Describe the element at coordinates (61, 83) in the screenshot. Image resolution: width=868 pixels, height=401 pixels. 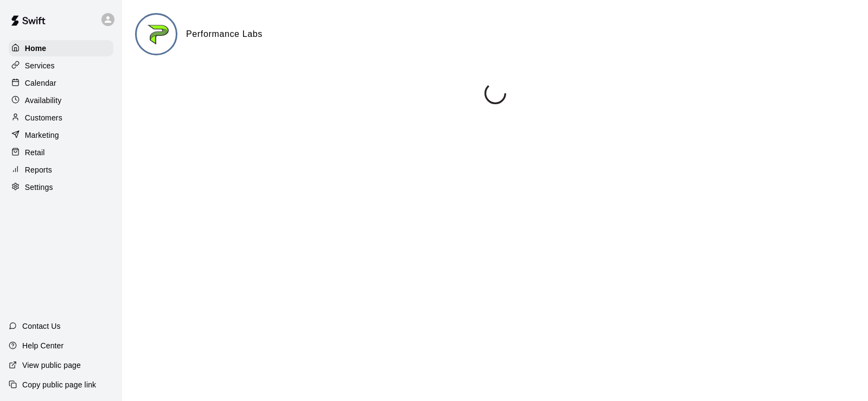
I see `div: Calendar` at that location.